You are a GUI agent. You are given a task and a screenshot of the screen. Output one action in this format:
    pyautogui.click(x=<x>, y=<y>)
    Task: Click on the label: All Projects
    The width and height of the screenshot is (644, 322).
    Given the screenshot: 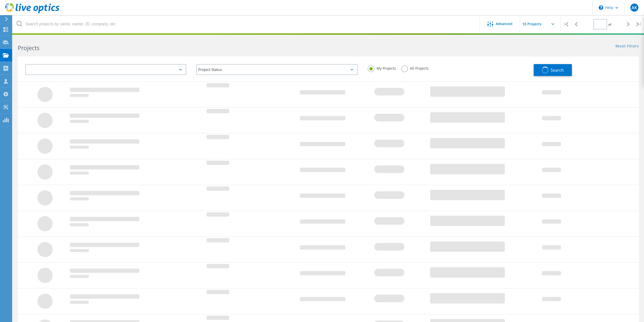 What is the action you would take?
    pyautogui.click(x=415, y=68)
    